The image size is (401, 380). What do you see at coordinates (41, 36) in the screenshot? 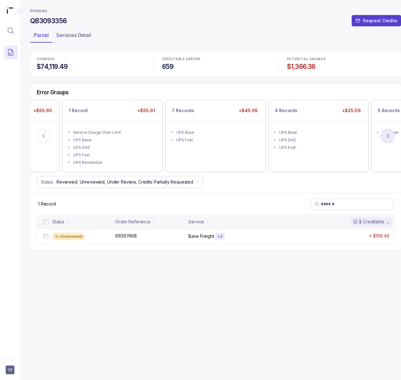
I see `li: Tab Parcel` at bounding box center [41, 36].